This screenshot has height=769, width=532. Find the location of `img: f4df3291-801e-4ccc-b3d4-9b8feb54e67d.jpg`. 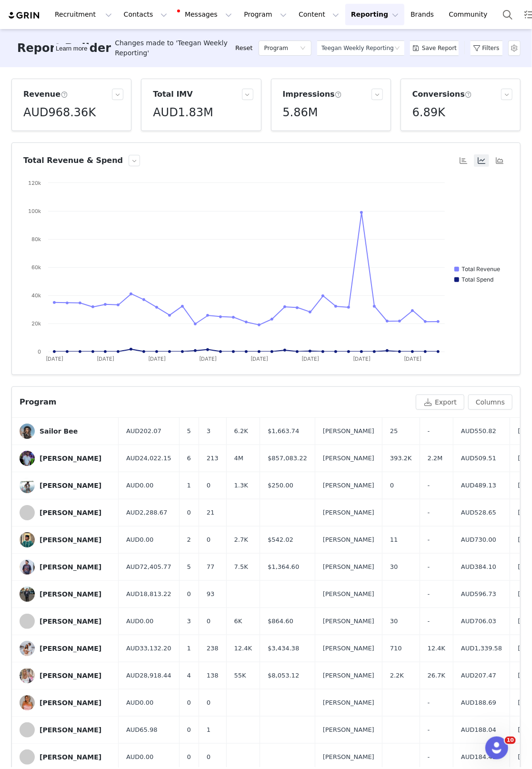

img: f4df3291-801e-4ccc-b3d4-9b8feb54e67d.jpg is located at coordinates (27, 485).